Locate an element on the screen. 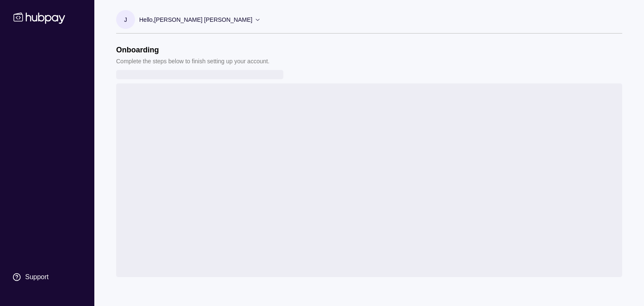  div: Support is located at coordinates (37, 277).